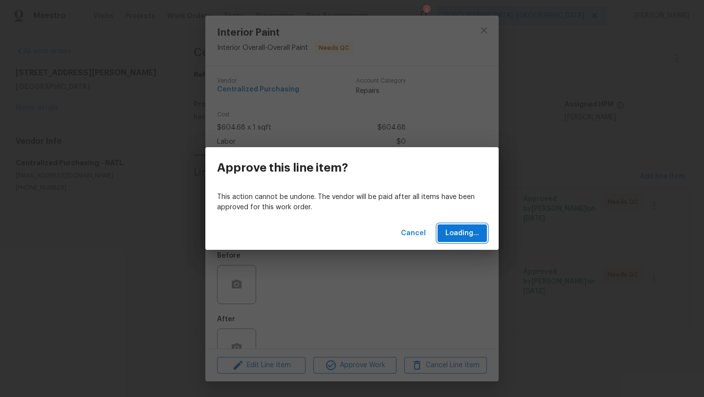  What do you see at coordinates (352, 203) in the screenshot?
I see `p: This action cannot be undone. The vendor will be paid after all items have been approved for this...` at bounding box center [352, 203].